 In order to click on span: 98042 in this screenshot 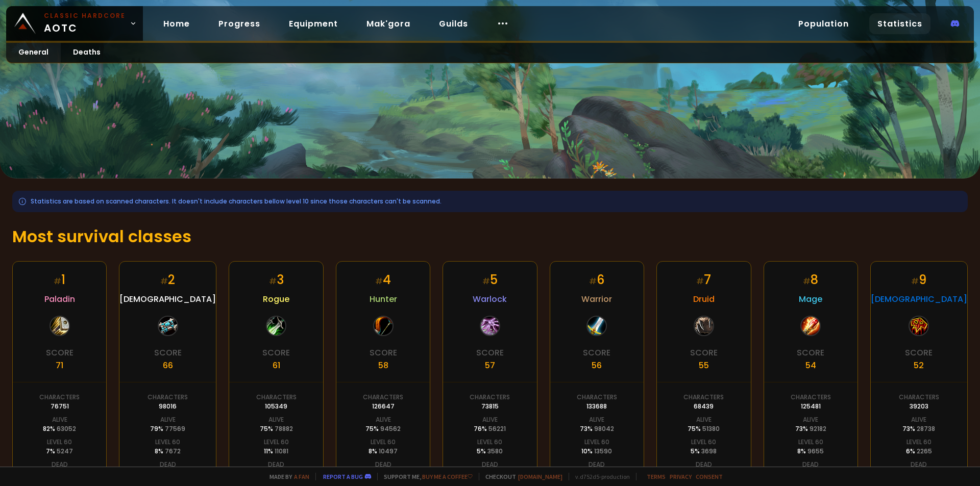, I will do `click(604, 429)`.